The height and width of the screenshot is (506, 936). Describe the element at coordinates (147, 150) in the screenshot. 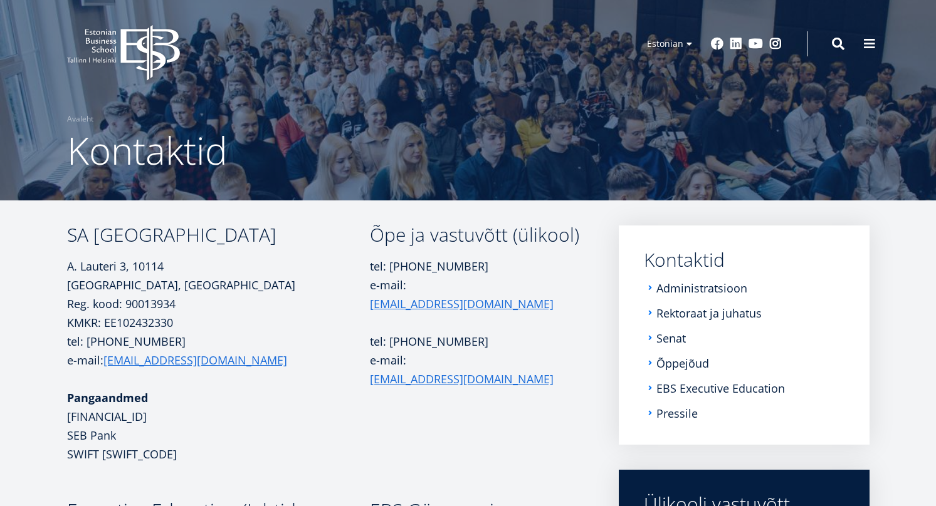

I see `span: Kontaktid` at that location.